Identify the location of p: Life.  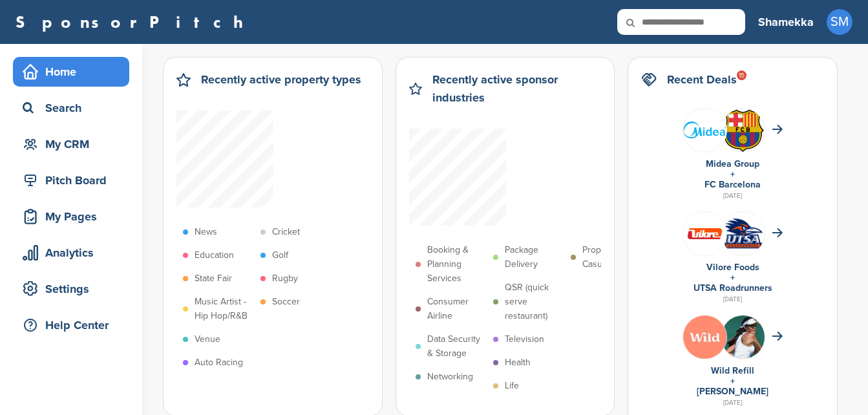
(512, 386).